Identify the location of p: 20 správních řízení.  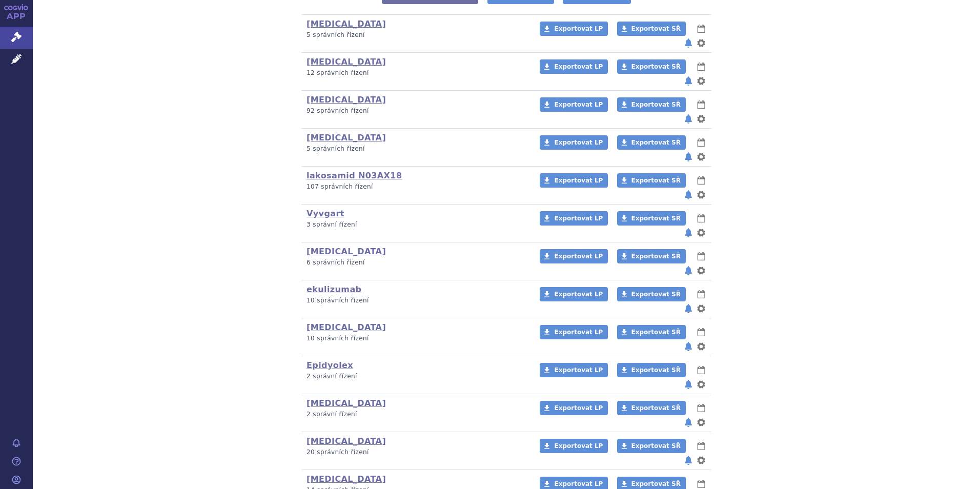
(416, 452).